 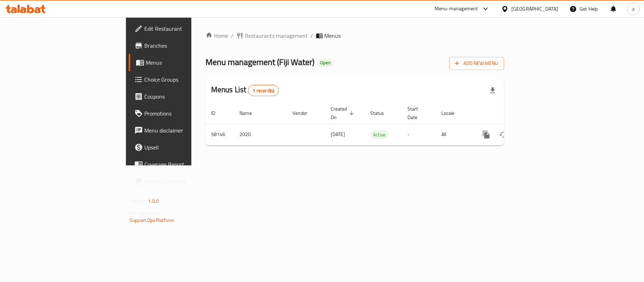 I want to click on span: 1 record(s), so click(x=263, y=90).